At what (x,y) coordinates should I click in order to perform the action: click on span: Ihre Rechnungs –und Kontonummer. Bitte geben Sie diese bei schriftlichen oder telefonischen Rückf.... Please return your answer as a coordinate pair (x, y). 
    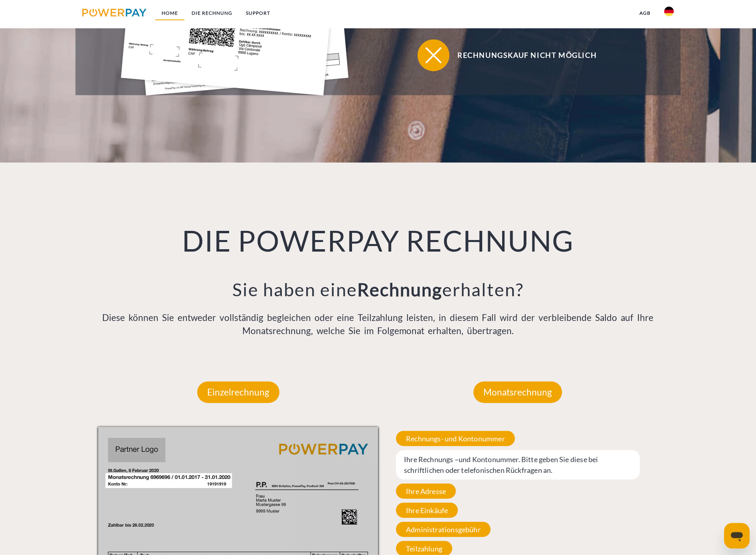
    Looking at the image, I should click on (518, 465).